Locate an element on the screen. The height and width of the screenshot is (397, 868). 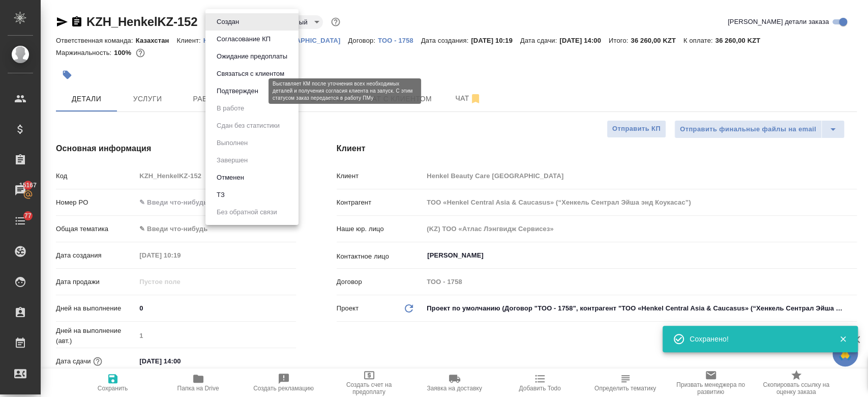
button: Выполнен is located at coordinates (232, 143).